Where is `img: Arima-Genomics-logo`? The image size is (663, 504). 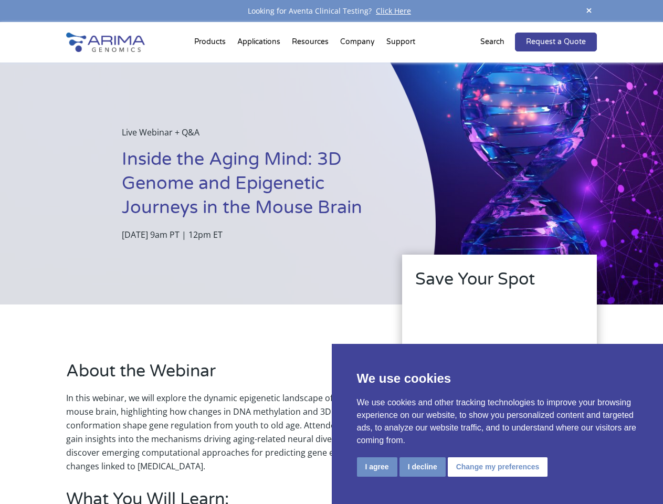
img: Arima-Genomics-logo is located at coordinates (106, 42).